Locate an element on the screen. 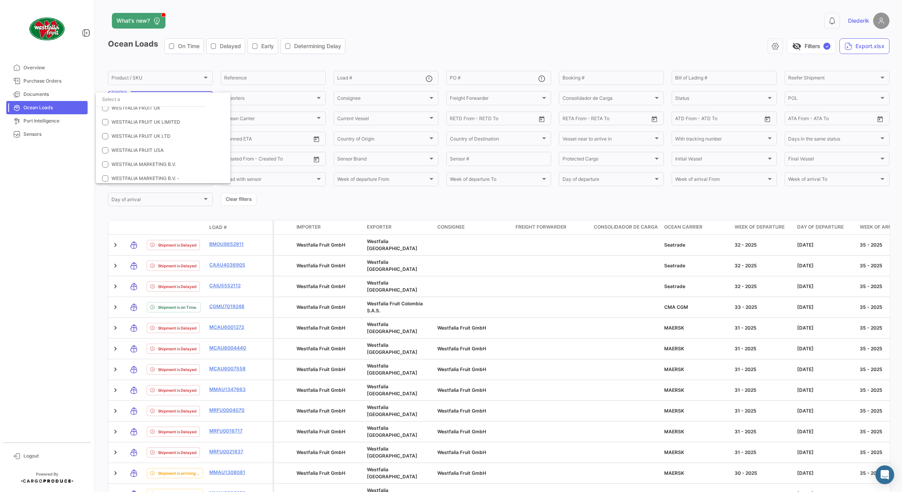 The width and height of the screenshot is (902, 492). span: WESTFALIA FRUIT UK is located at coordinates (136, 108).